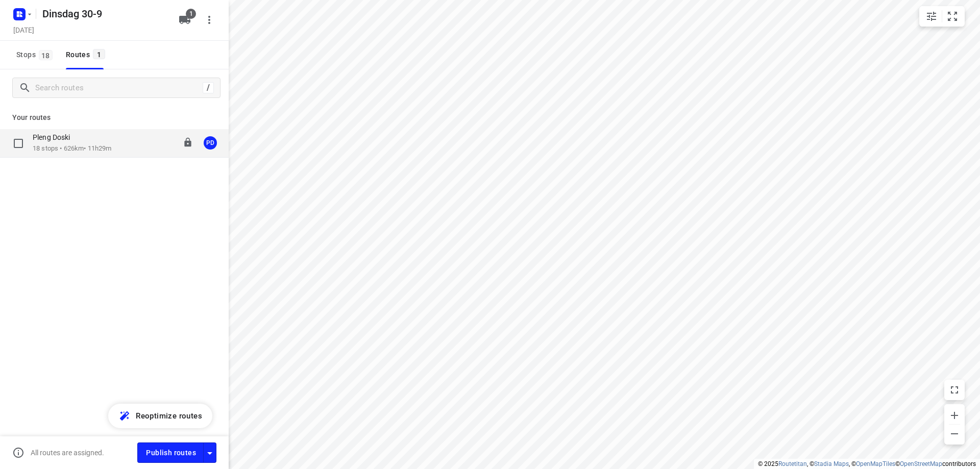  What do you see at coordinates (210, 20) in the screenshot?
I see `button: More` at bounding box center [210, 20].